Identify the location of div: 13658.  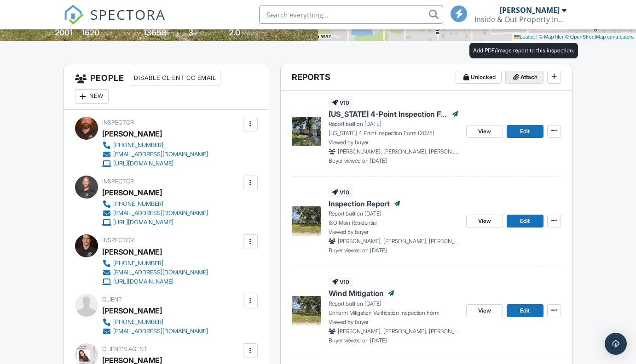
(155, 33).